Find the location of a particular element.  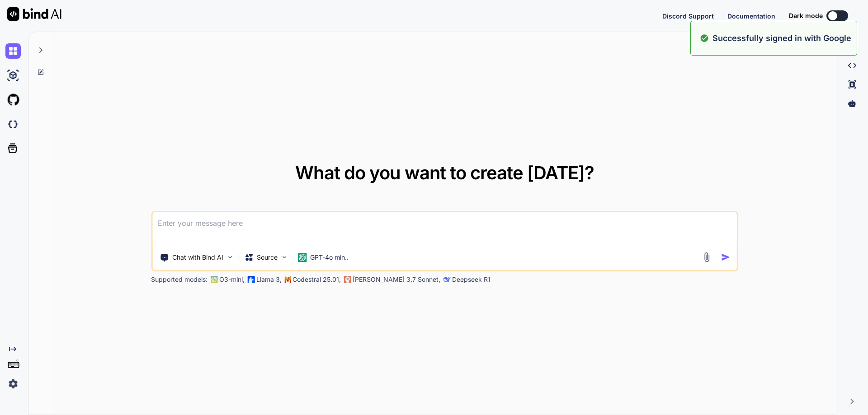

p: GPT-4o min.. is located at coordinates (329, 258).